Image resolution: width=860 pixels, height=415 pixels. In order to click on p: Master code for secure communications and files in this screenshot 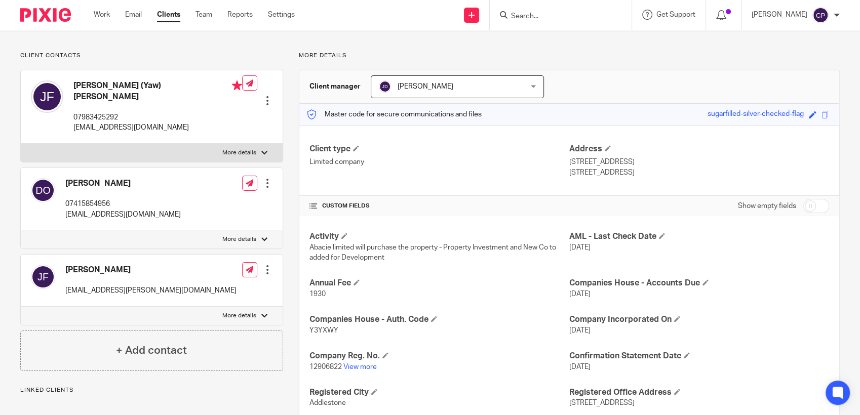, I will do `click(394, 115)`.